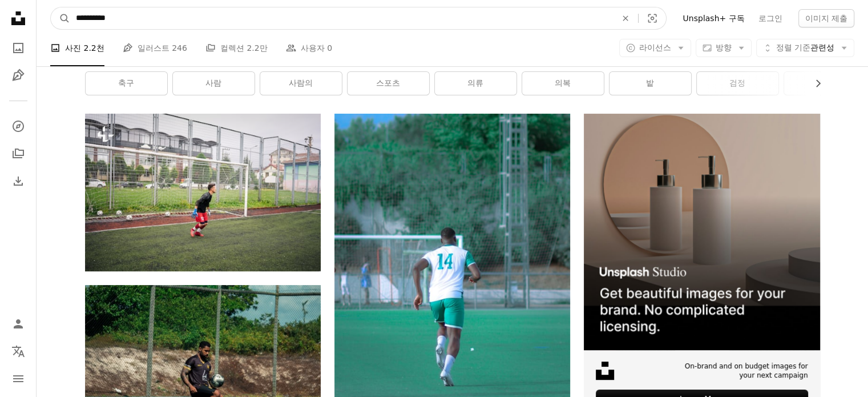  Describe the element at coordinates (60, 18) in the screenshot. I see `button: Unsplash 검색` at that location.